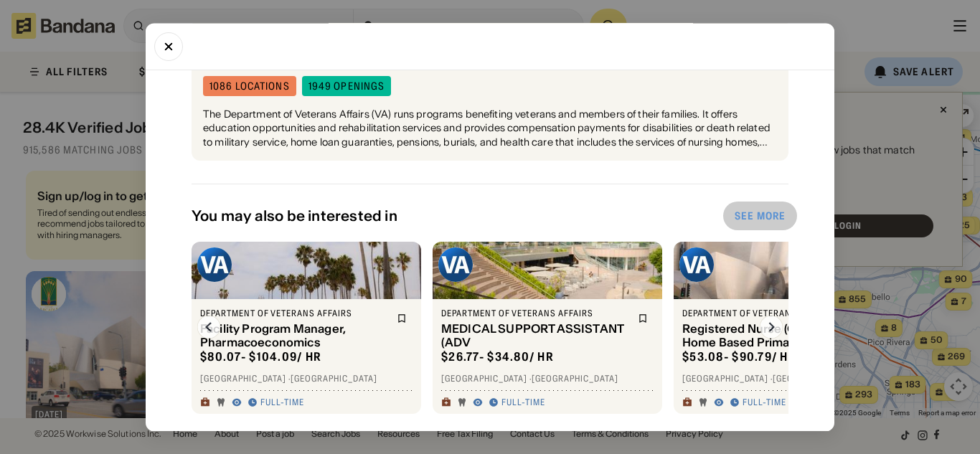  Describe the element at coordinates (169, 45) in the screenshot. I see `button: Close` at that location.